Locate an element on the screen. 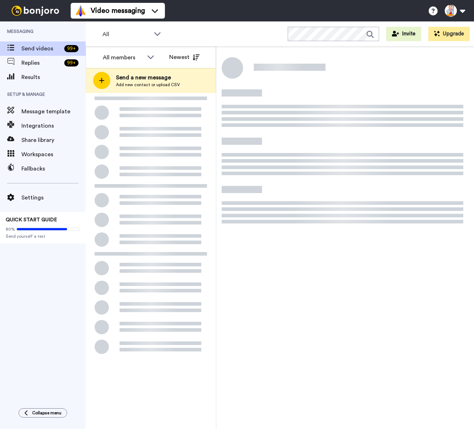 The height and width of the screenshot is (429, 474). span: Add new contact or upload CSV is located at coordinates (148, 85).